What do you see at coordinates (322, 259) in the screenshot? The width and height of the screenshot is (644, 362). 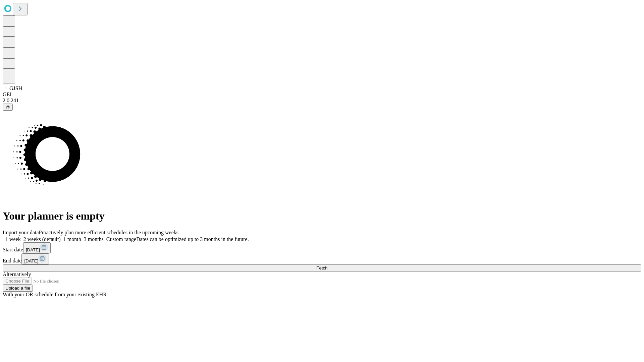 I see `div: End date` at bounding box center [322, 259].